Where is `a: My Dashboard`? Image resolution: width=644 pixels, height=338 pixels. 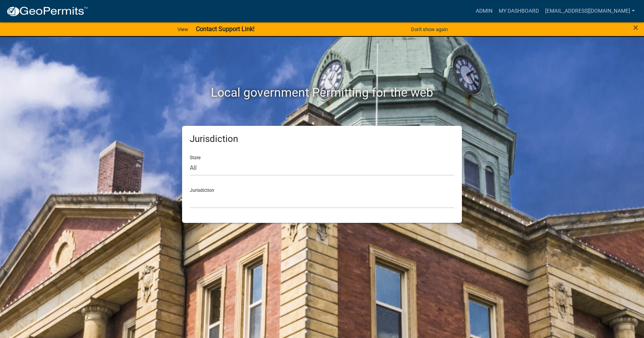 a: My Dashboard is located at coordinates (518, 11).